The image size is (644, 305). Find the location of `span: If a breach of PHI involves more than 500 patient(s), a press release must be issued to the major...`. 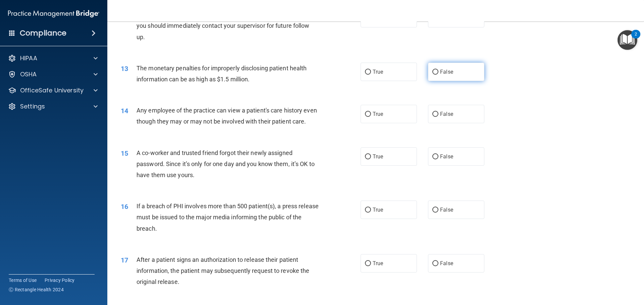

span: If a breach of PHI involves more than 500 patient(s), a press release must be issued to the major... is located at coordinates (227, 217).